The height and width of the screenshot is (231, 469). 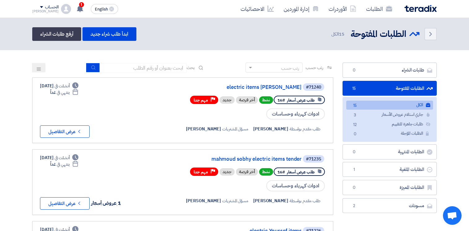 I want to click on a: أرفع طلبات الشراء, so click(x=57, y=34).